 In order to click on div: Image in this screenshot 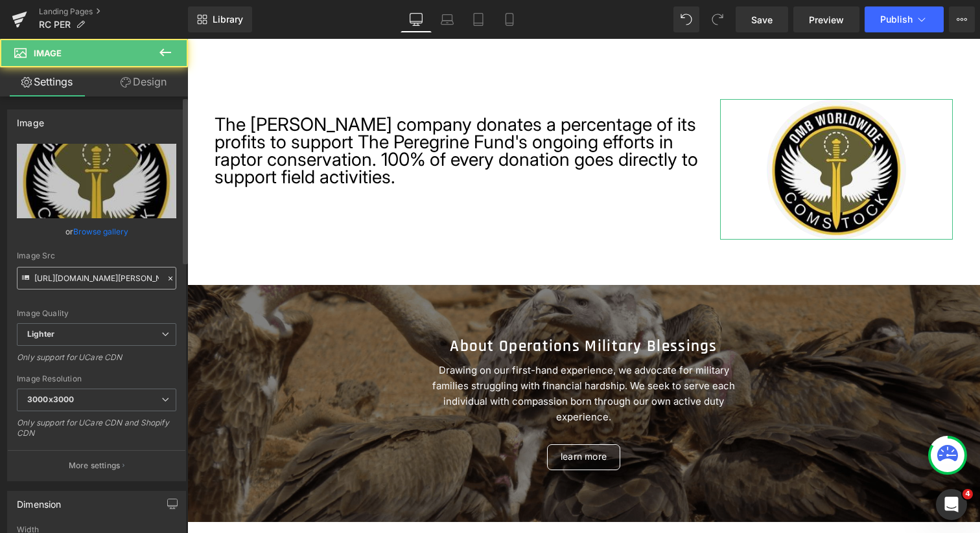, I will do `click(31, 119)`.